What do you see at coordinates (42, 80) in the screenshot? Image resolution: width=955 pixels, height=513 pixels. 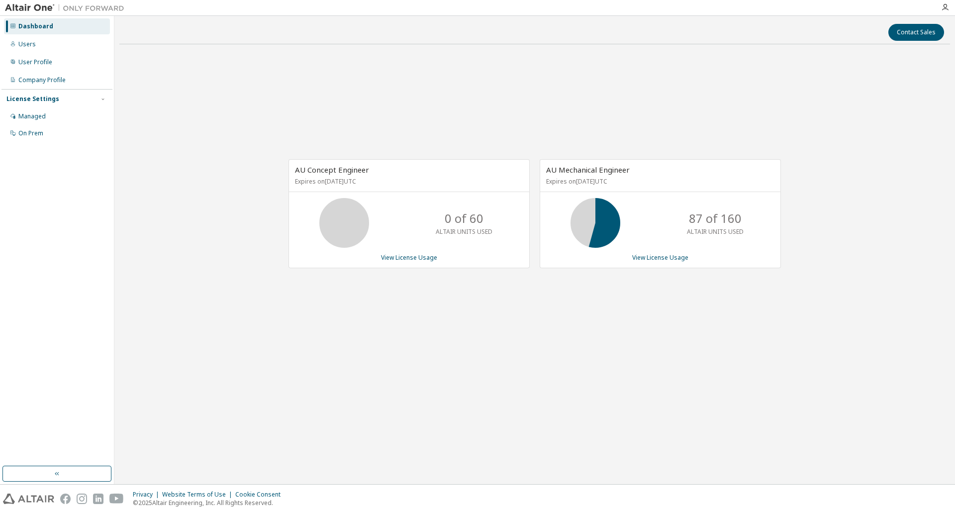 I see `div: Company Profile` at bounding box center [42, 80].